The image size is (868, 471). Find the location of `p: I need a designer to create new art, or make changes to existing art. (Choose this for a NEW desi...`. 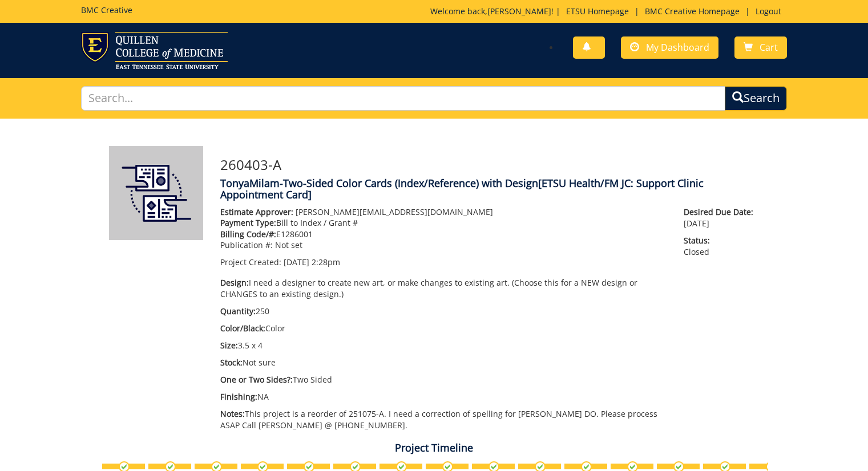

p: I need a designer to create new art, or make changes to existing art. (Choose this for a NEW desi... is located at coordinates (443, 289).